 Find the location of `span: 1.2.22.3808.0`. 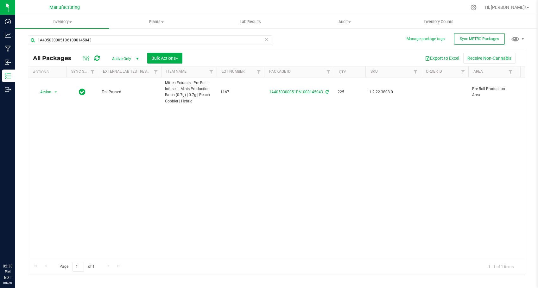

span: 1.2.22.3808.0 is located at coordinates (393, 92).